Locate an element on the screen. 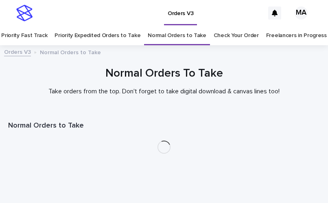  img: stacker-logo-s-only.png is located at coordinates (24, 13).